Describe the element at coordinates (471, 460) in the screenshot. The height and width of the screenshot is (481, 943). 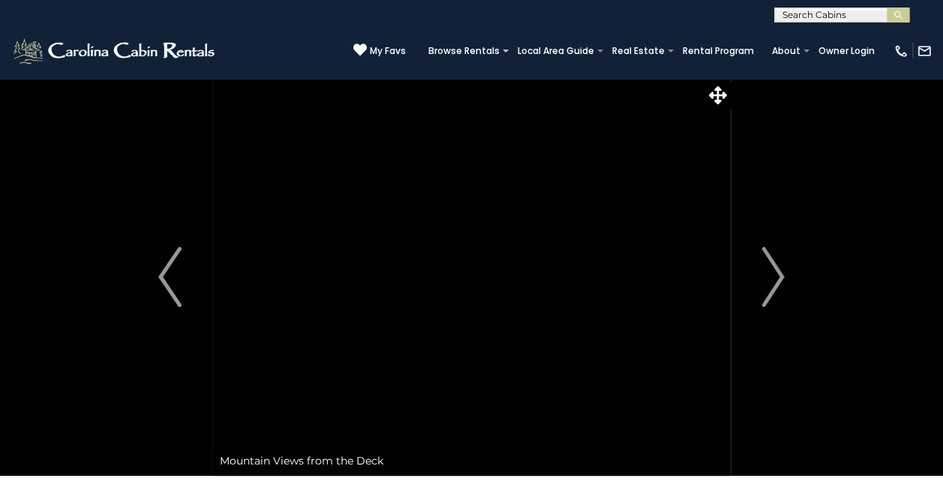
I see `div: Mountain Views from the Deck` at that location.